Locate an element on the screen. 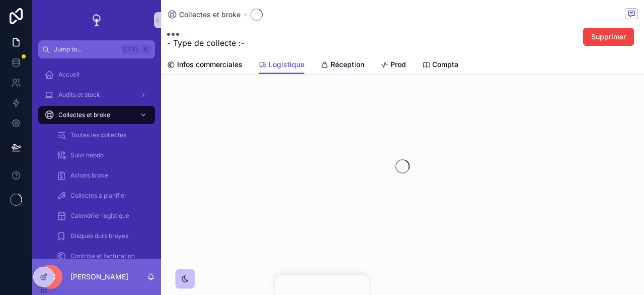 The height and width of the screenshot is (295, 644). span: Ctrl is located at coordinates (131, 49).